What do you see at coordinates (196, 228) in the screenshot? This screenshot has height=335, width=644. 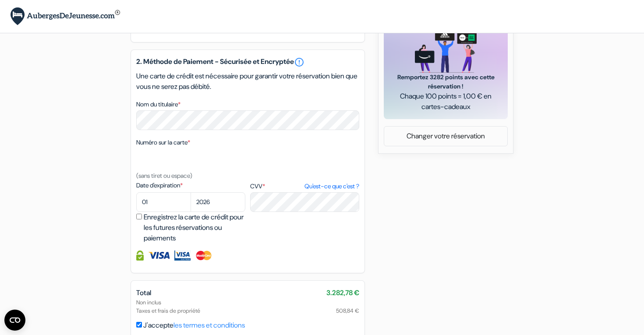 I see `label: Enregistrez la carte de crédit pour les futures réservations ou paiements` at bounding box center [196, 228].